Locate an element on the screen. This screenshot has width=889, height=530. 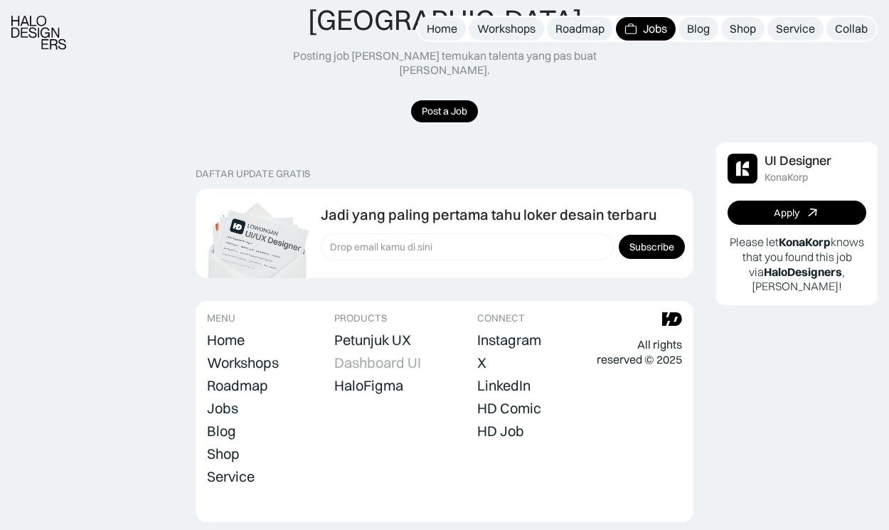
div: LinkedIn is located at coordinates (504, 386).